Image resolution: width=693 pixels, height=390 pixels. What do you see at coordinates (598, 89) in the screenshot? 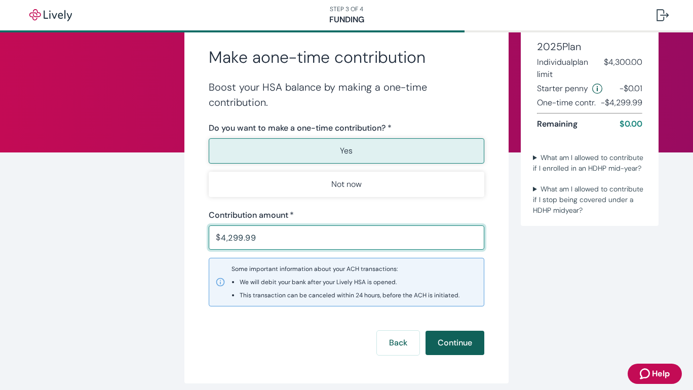
I see `svg: Starter penny details` at bounding box center [598, 89].